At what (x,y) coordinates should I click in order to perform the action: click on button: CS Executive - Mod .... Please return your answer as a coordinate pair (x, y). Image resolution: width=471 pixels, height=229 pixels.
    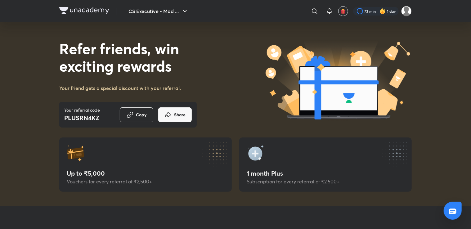
    Looking at the image, I should click on (159, 11).